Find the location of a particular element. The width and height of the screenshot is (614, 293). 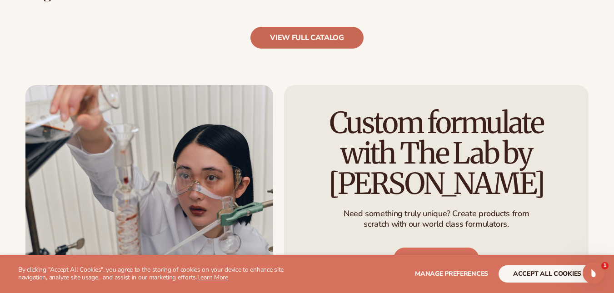

a: Learn More is located at coordinates (213, 277).